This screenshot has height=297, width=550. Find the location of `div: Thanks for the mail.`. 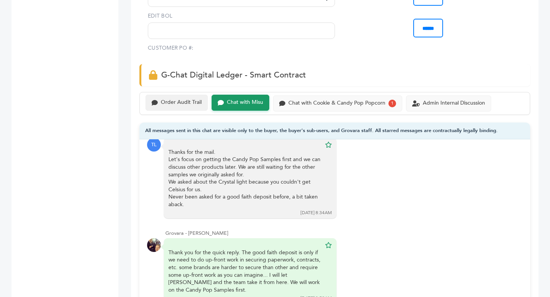

div: Thanks for the mail. is located at coordinates (245, 178).